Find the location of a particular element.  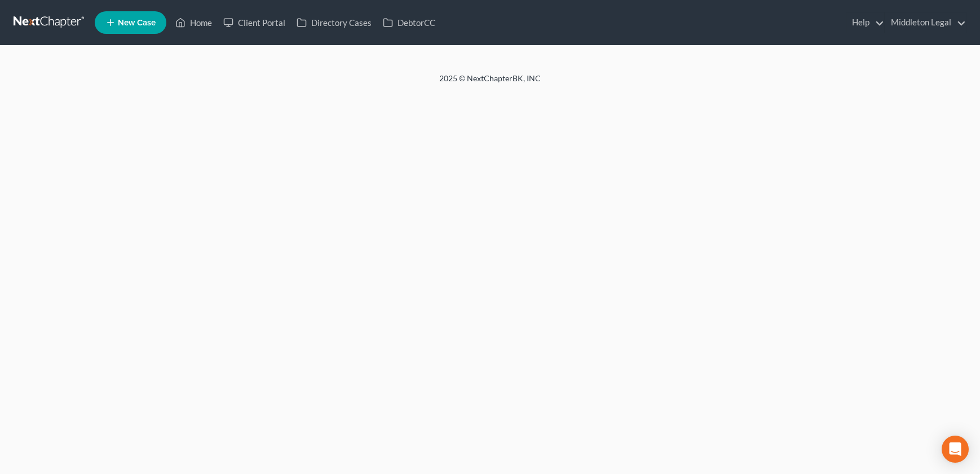

a: DebtorCC is located at coordinates (409, 23).